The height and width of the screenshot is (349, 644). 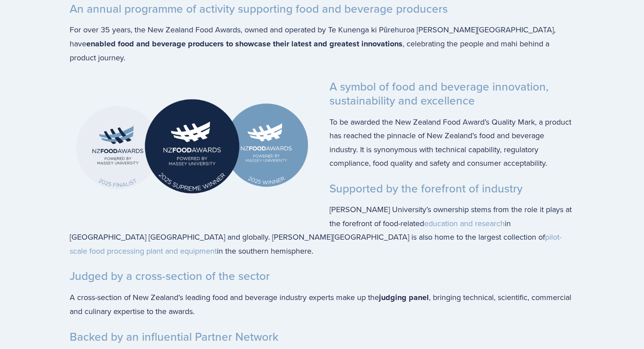 What do you see at coordinates (245, 44) in the screenshot?
I see `strong: enabled food and beverage producers to showcase their latest and greatest innovations` at bounding box center [245, 44].